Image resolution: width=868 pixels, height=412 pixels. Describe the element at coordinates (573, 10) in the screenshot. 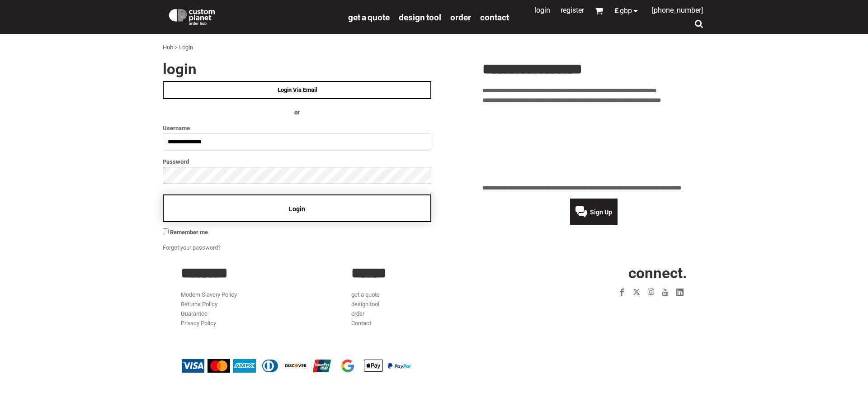

I see `a: Register` at that location.